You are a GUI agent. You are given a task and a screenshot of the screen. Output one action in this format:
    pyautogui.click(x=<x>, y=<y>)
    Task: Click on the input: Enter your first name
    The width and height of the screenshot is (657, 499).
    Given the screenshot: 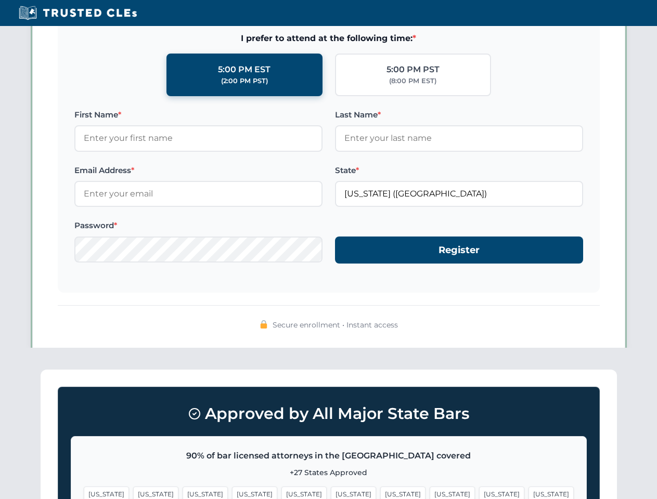 What is the action you would take?
    pyautogui.click(x=198, y=138)
    